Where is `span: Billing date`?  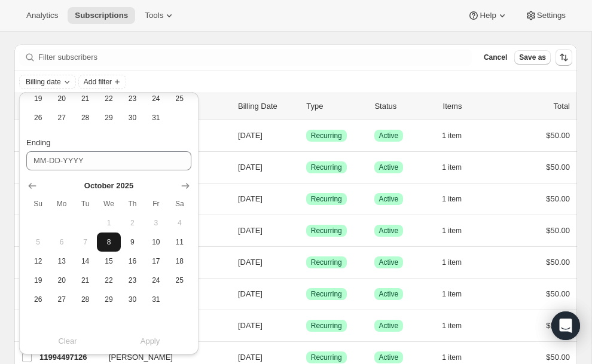
span: Billing date is located at coordinates (43, 82).